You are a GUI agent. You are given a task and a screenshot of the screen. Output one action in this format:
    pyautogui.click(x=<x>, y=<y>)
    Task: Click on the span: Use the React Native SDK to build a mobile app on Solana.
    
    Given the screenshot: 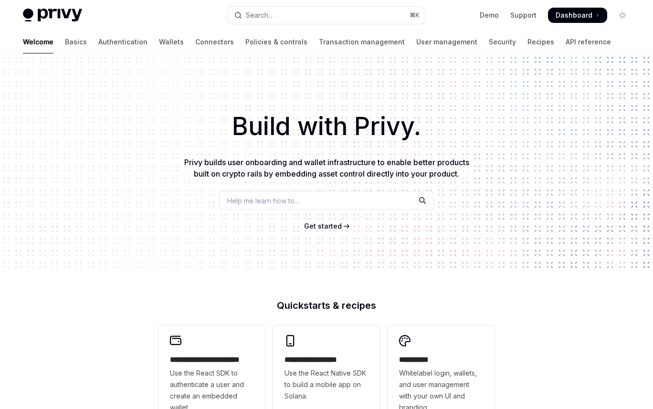 What is the action you would take?
    pyautogui.click(x=327, y=385)
    